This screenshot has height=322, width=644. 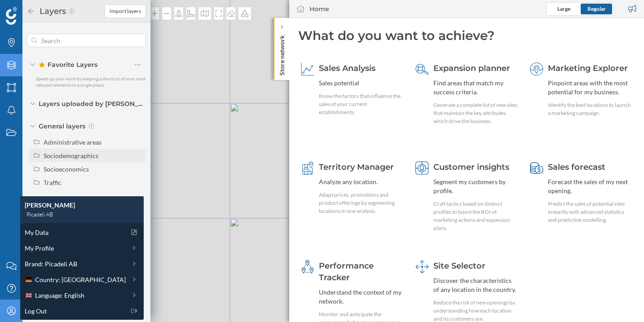 What do you see at coordinates (282, 53) in the screenshot?
I see `p: Store network` at bounding box center [282, 53].